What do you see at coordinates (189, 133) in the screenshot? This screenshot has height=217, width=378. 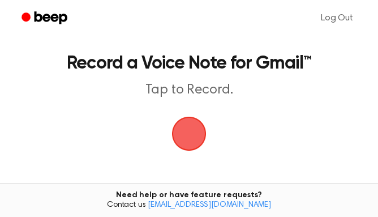 I see `button: Beep Logo` at bounding box center [189, 133].